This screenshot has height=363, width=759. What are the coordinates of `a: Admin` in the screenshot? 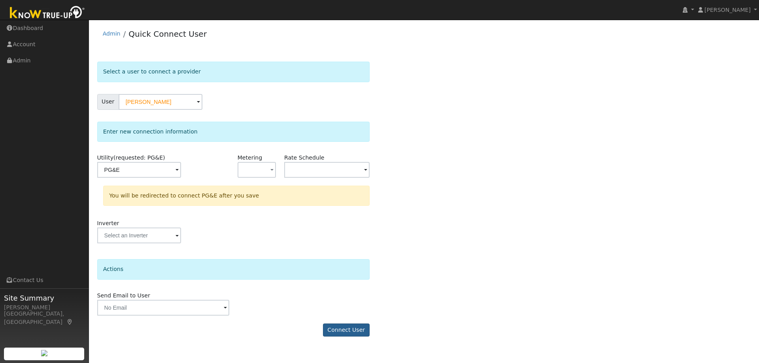 It's located at (112, 34).